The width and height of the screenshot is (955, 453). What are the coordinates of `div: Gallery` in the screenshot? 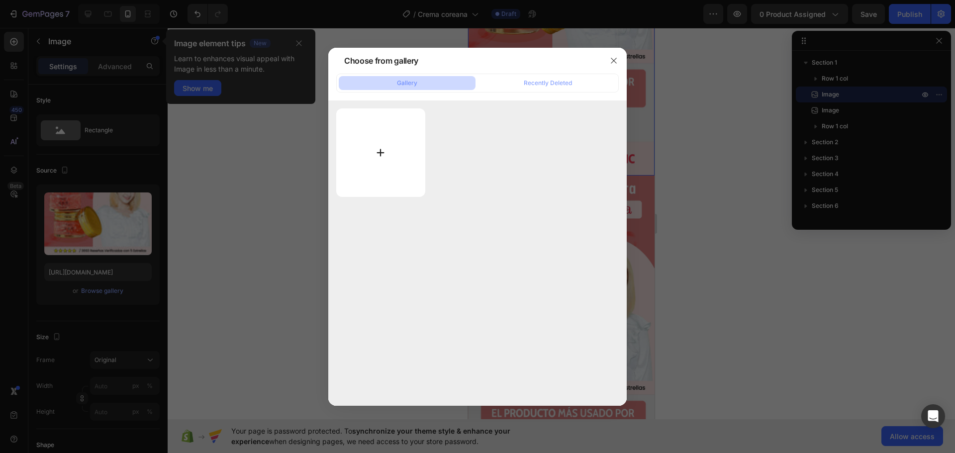 It's located at (407, 83).